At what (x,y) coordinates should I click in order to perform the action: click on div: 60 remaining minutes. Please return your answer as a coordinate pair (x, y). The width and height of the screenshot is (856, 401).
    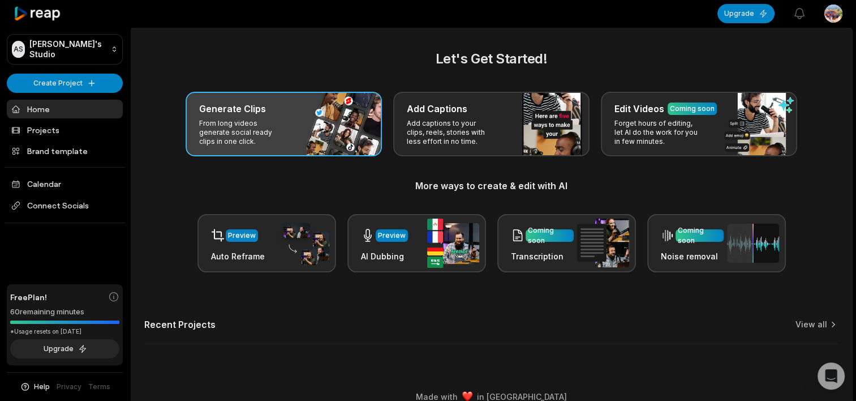
    Looking at the image, I should click on (65, 312).